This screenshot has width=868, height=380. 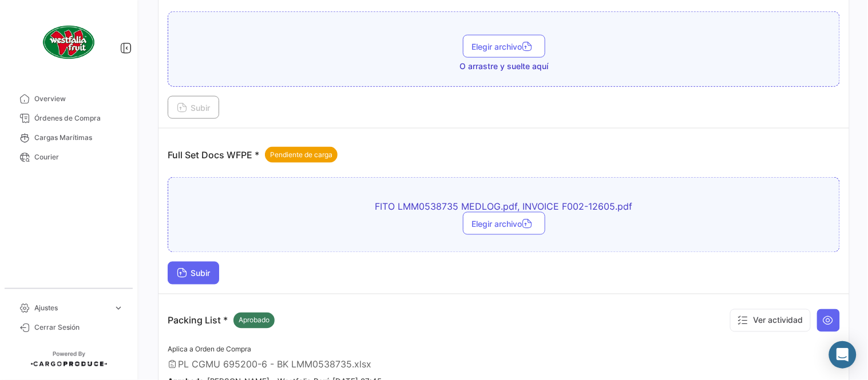 What do you see at coordinates (79, 118) in the screenshot?
I see `span: Órdenes de Compra` at bounding box center [79, 118].